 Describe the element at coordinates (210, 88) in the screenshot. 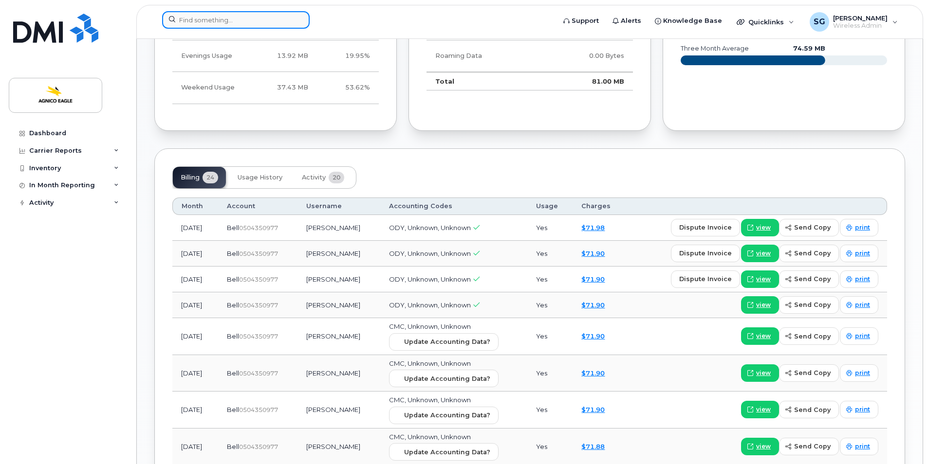

I see `td: Weekend Usage` at that location.